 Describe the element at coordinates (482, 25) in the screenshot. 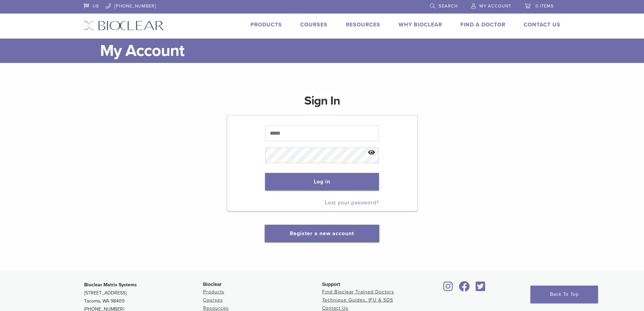

I see `a: Find A Doctor` at that location.